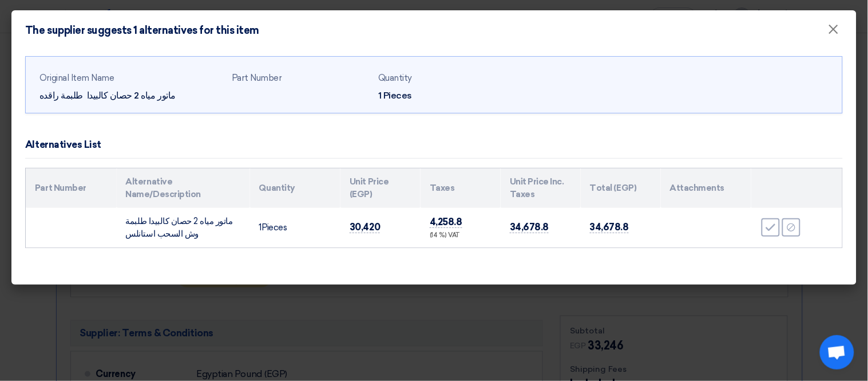 The width and height of the screenshot is (868, 381). Describe the element at coordinates (381, 187) in the screenshot. I see `th: Unit Price (EGP)` at that location.